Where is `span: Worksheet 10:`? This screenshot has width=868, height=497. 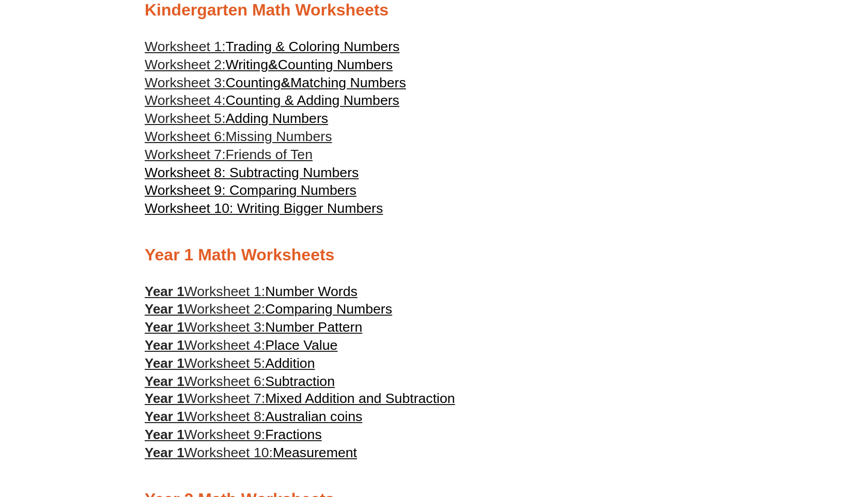 span: Worksheet 10: is located at coordinates (228, 452).